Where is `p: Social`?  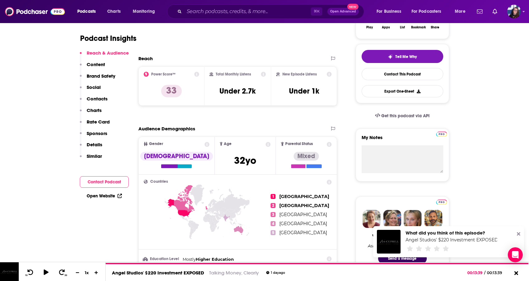 p: Social is located at coordinates (94, 87).